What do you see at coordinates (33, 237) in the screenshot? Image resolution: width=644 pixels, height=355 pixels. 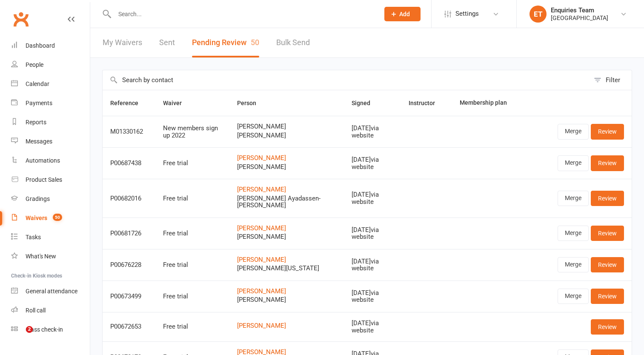 I see `div: Tasks` at bounding box center [33, 237].